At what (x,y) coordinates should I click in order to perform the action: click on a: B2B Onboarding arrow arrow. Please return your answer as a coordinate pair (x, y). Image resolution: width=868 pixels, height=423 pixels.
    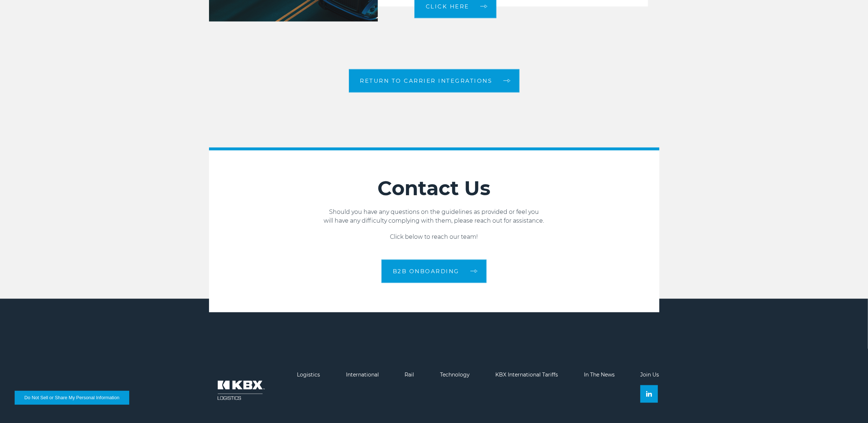
    Looking at the image, I should click on (434, 271).